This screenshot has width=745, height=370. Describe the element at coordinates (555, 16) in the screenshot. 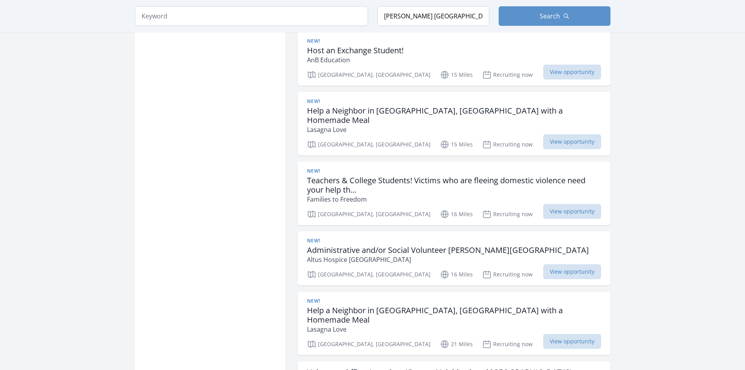

I see `button: Search` at that location.